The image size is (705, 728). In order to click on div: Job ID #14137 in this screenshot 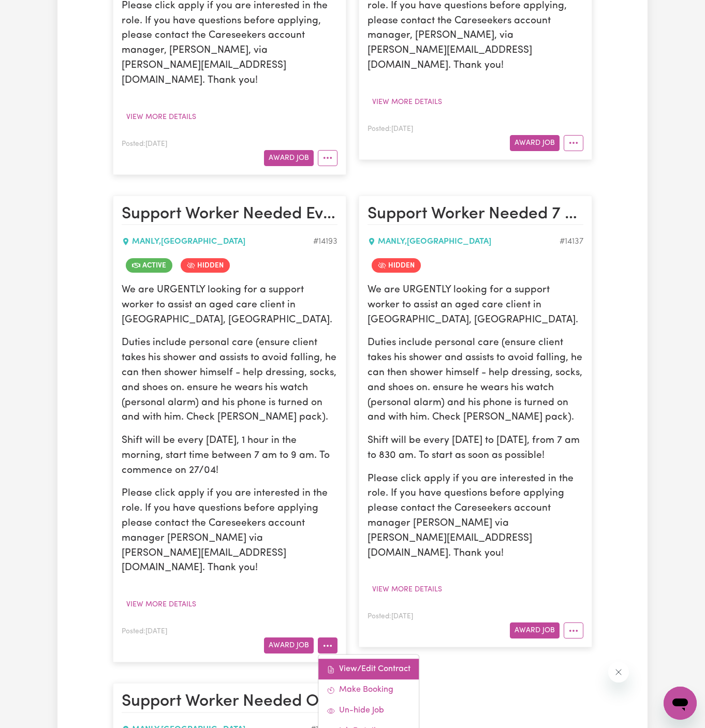, I will do `click(571, 242)`.